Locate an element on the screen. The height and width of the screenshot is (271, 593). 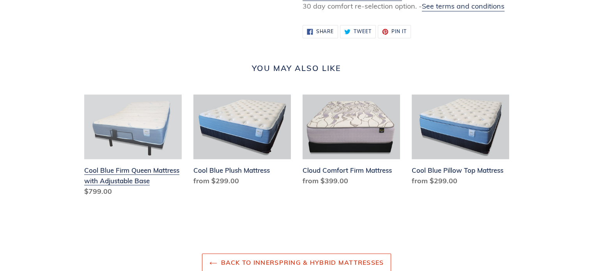
a: Cloud Comfort Firm Mattress is located at coordinates (351, 142).